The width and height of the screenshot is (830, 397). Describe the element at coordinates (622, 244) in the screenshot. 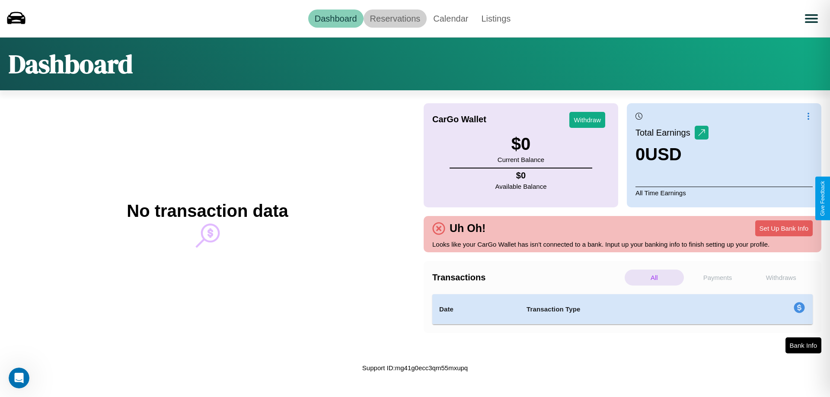

I see `p: Looks like your CarGo Wallet has isn't connected to a bank. Input up your banking info to finish ...` at that location.